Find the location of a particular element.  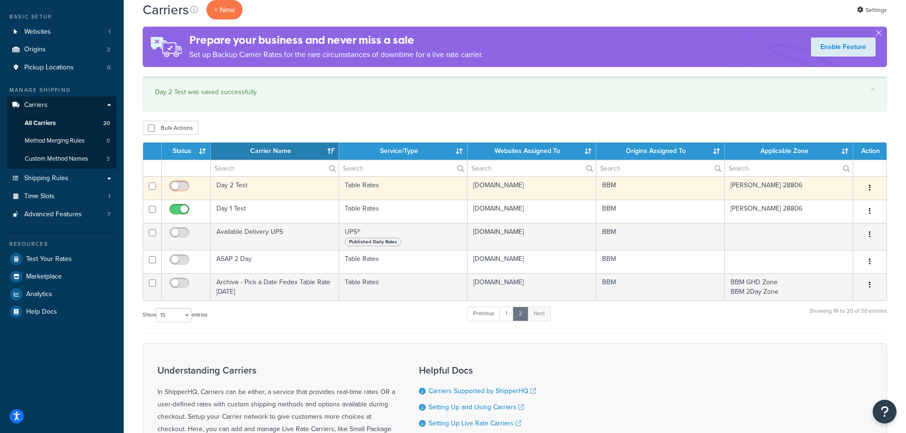

a: Enable Feature is located at coordinates (843, 47).